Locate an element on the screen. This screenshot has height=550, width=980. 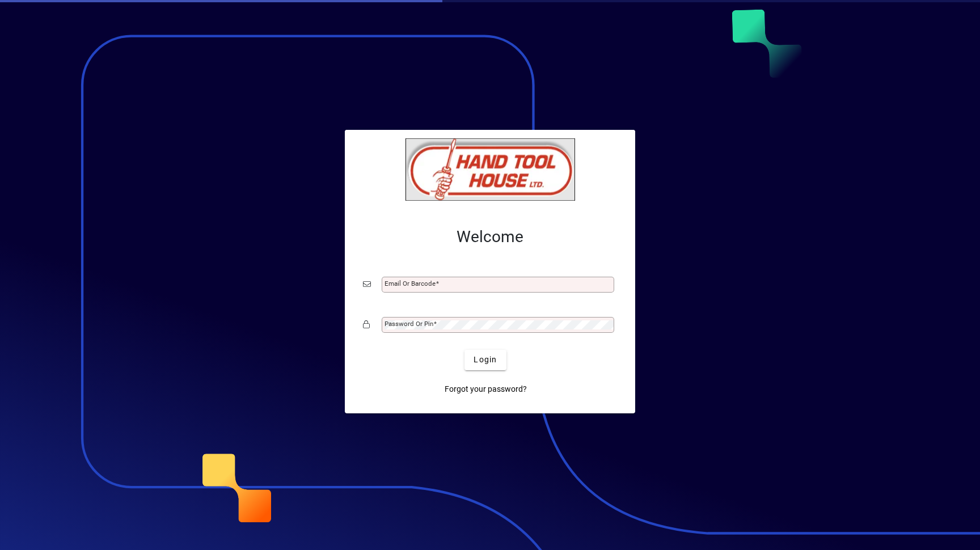
mat-label: Email or Barcode is located at coordinates (410, 283).